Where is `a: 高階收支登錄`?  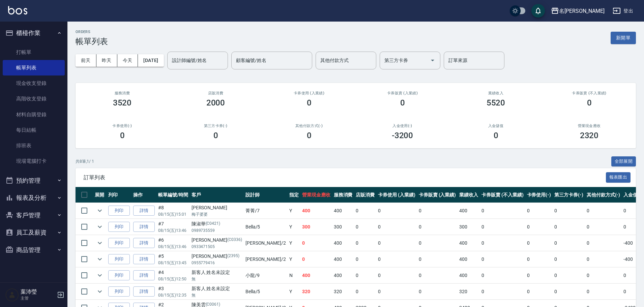 a: 高階收支登錄 is located at coordinates (34, 99).